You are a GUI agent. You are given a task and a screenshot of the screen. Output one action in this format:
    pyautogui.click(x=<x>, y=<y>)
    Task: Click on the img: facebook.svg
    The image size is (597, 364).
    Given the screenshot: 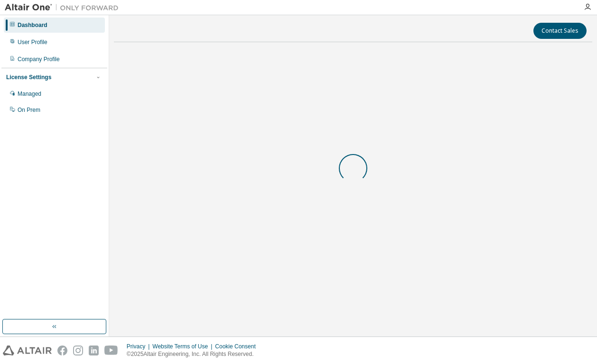 What is the action you would take?
    pyautogui.click(x=62, y=350)
    